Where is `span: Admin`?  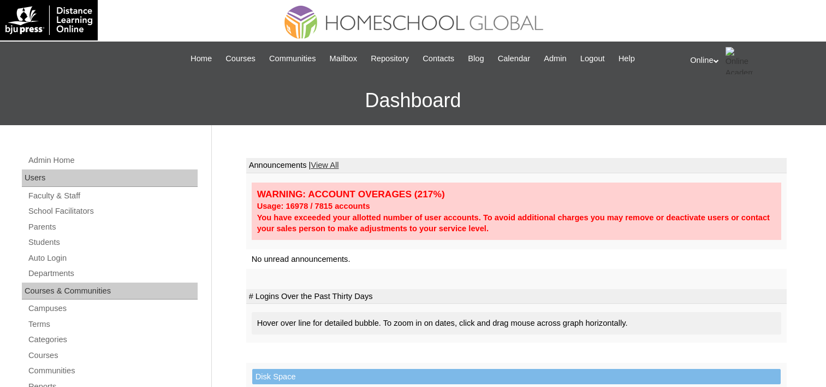 span: Admin is located at coordinates (555, 58).